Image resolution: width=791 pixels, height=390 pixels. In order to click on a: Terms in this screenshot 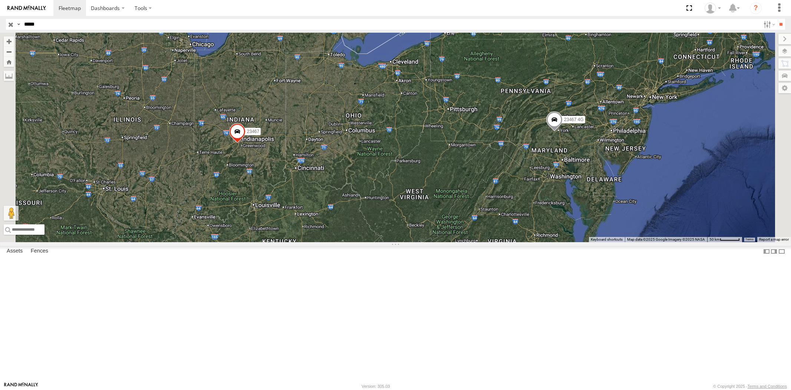, I will do `click(750, 239)`.